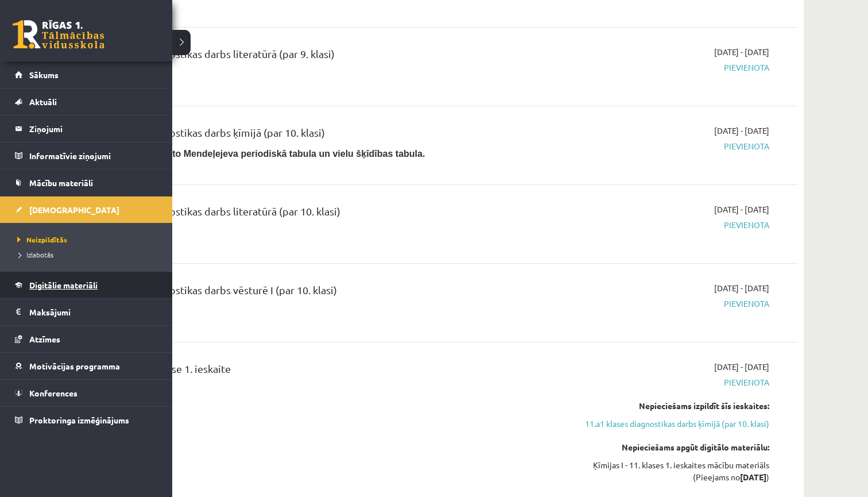 Image resolution: width=868 pixels, height=497 pixels. What do you see at coordinates (41, 240) in the screenshot?
I see `span: Neizpildītās` at bounding box center [41, 240].